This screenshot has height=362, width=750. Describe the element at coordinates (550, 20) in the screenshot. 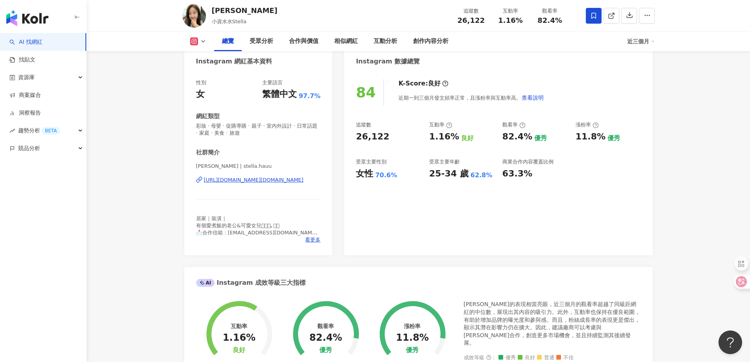

I see `span: 82.4%` at that location.